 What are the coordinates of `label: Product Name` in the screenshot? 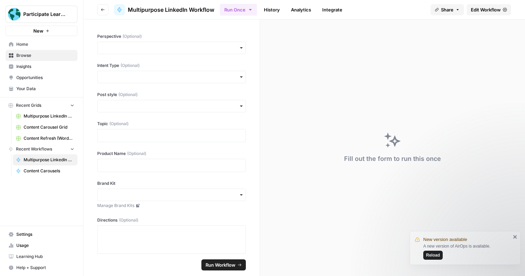 It's located at (171, 154).